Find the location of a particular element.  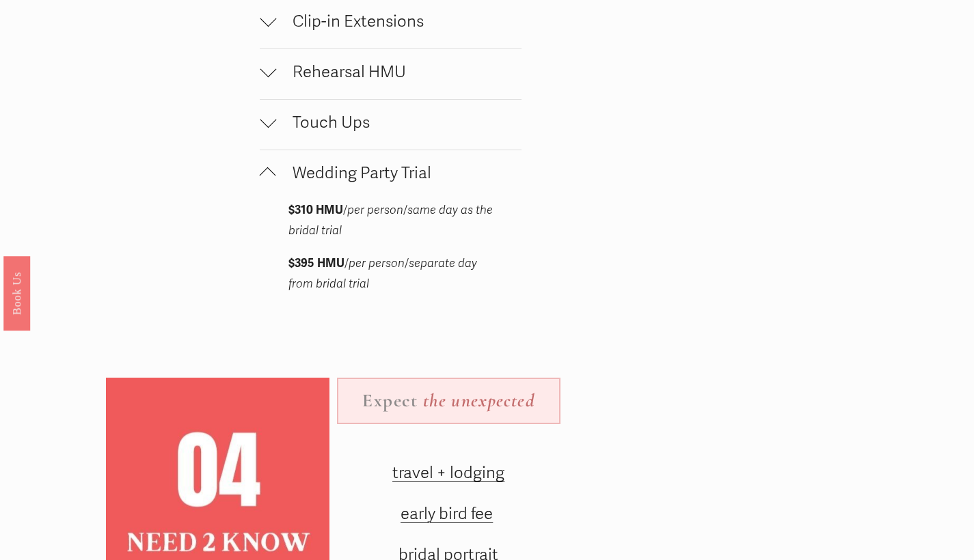

div: Wedding Party Trial is located at coordinates (390, 258).